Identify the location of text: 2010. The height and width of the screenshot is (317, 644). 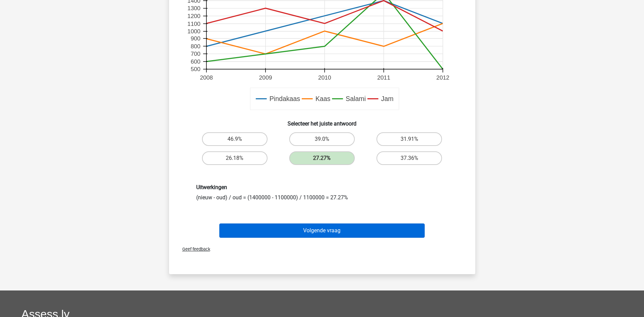
(324, 77).